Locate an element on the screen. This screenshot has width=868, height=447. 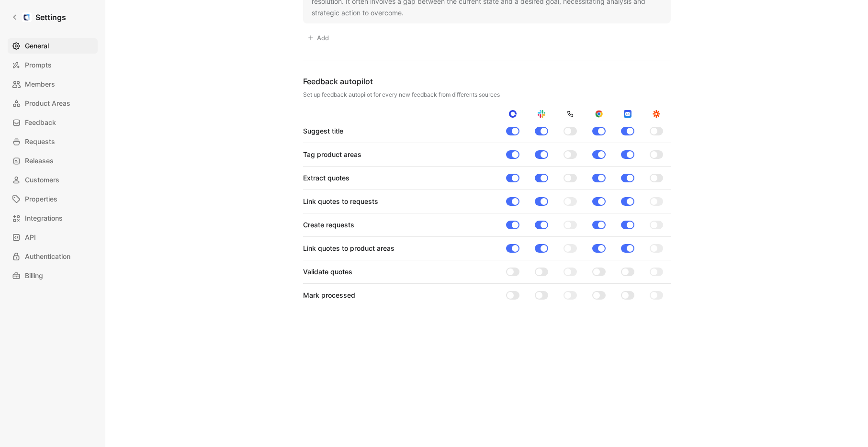
a: Releases is located at coordinates (53, 161).